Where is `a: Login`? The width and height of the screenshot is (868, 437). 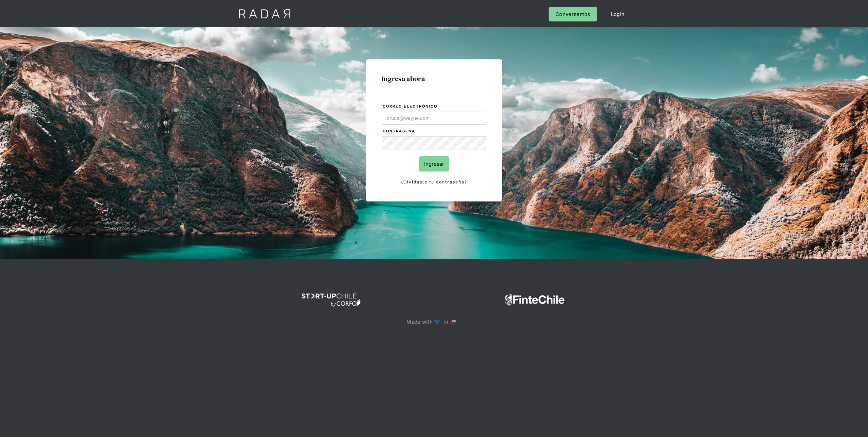 a: Login is located at coordinates (618, 14).